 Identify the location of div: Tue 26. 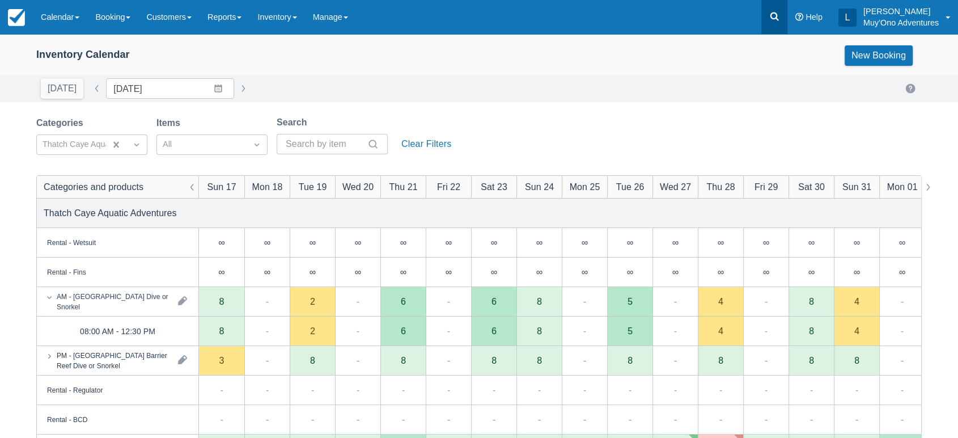
(630, 187).